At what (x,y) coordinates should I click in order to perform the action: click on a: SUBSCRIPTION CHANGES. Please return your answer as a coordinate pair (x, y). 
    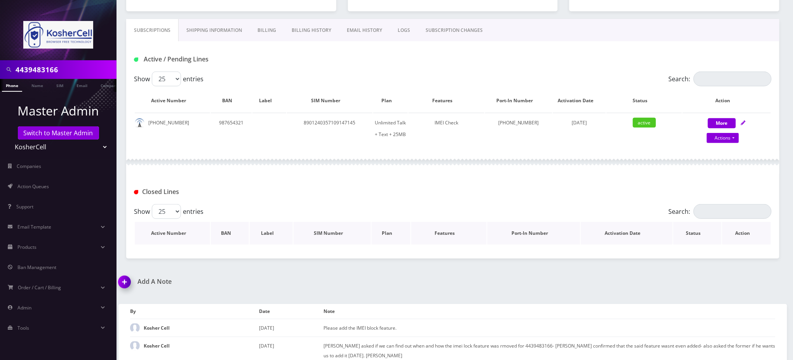
    Looking at the image, I should click on (454, 30).